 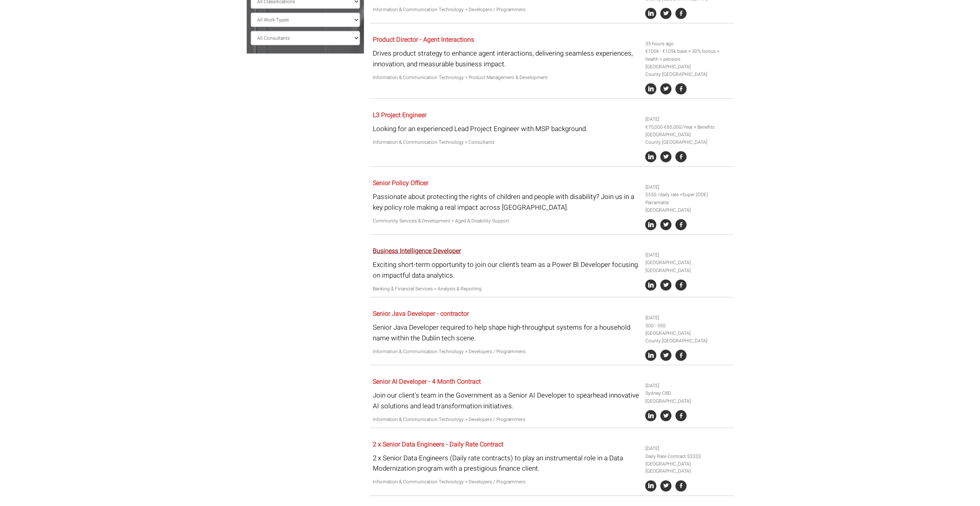 I want to click on li: 500 - 550, so click(x=688, y=326).